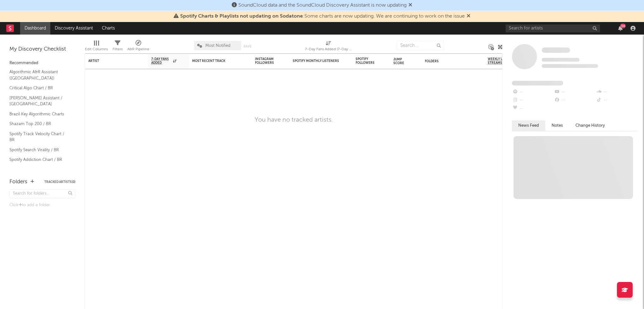 The image size is (644, 309). I want to click on a: Some Artist, so click(556, 50).